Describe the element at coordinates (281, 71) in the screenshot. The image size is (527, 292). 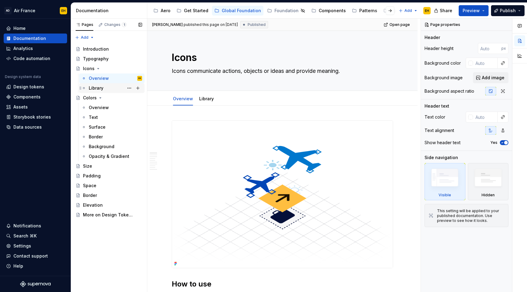
I see `textarea: Icons communicate actions, objects or ideas and provide meaning.` at that location.